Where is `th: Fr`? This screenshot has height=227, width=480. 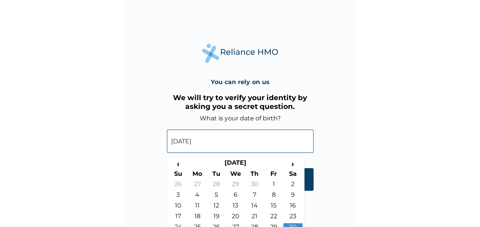 th: Fr is located at coordinates (274, 175).